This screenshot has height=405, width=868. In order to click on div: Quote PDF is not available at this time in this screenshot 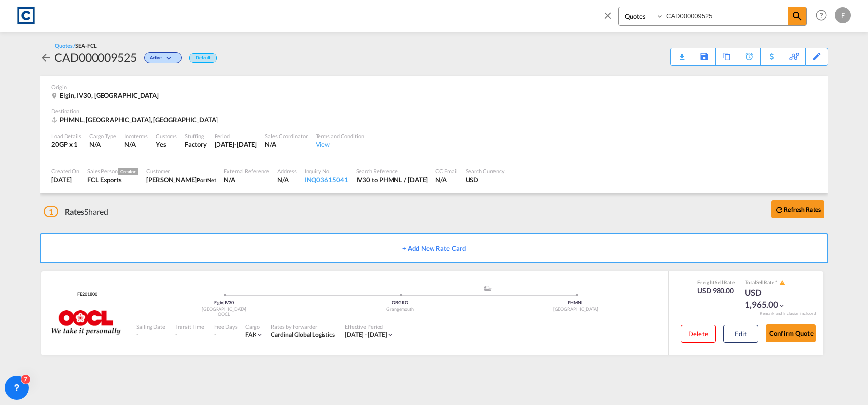, I will do `click(682, 53)`.